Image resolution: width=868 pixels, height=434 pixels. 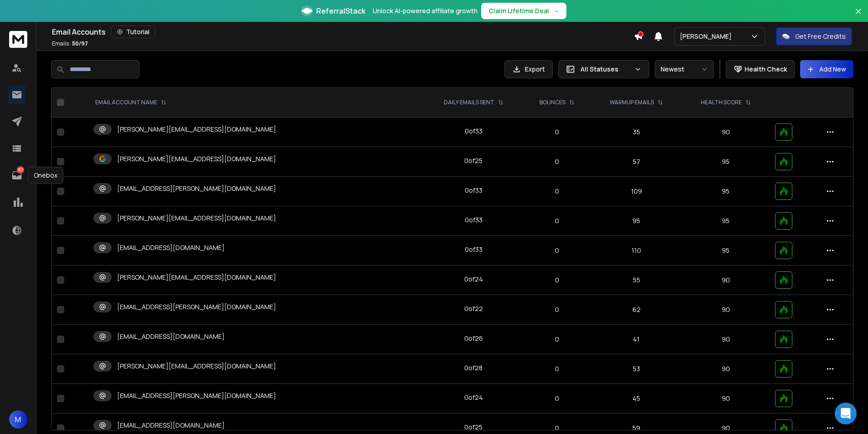 What do you see at coordinates (552, 103) in the screenshot?
I see `p: BOUNCES` at bounding box center [552, 103].